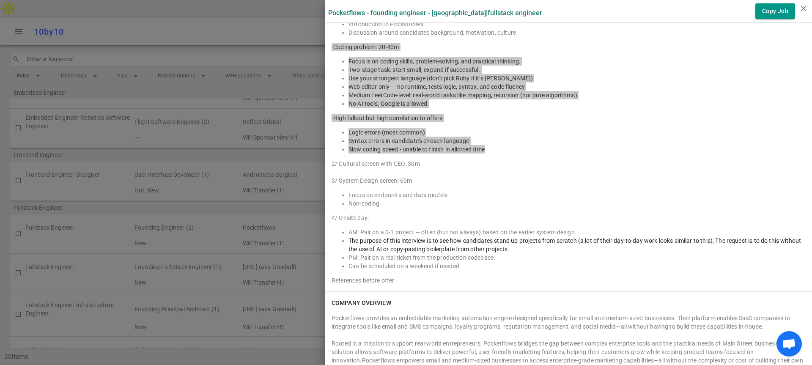 This screenshot has height=365, width=812. Describe the element at coordinates (577, 132) in the screenshot. I see `li: Logic errors (most common)` at that location.